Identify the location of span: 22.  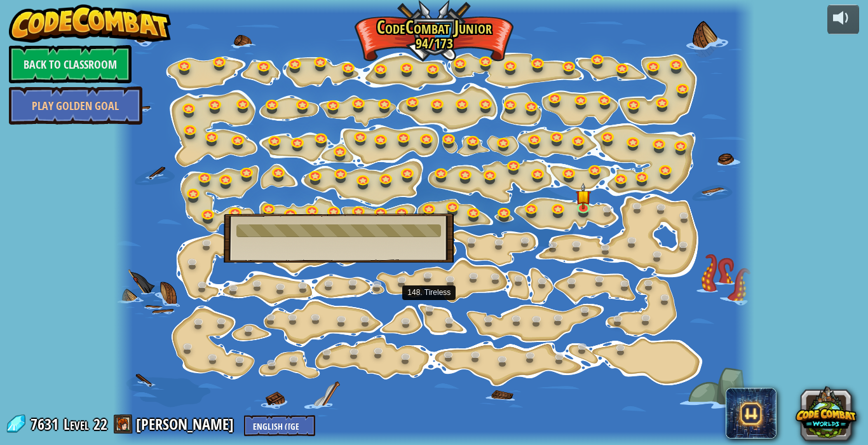
(100, 424).